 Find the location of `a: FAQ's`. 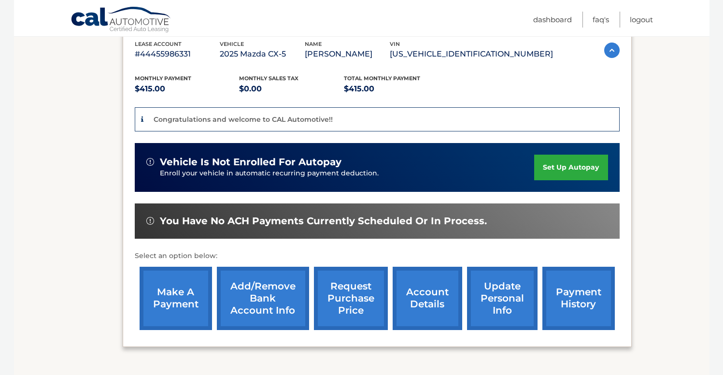

a: FAQ's is located at coordinates (601, 19).